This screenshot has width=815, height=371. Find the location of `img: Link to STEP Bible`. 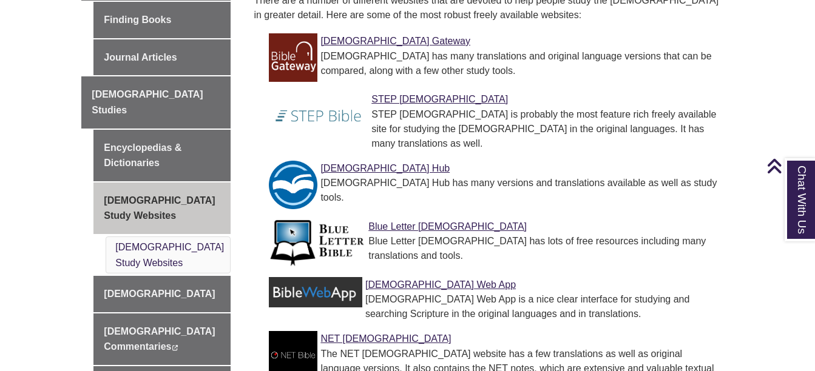

img: Link to STEP Bible is located at coordinates (319, 116).